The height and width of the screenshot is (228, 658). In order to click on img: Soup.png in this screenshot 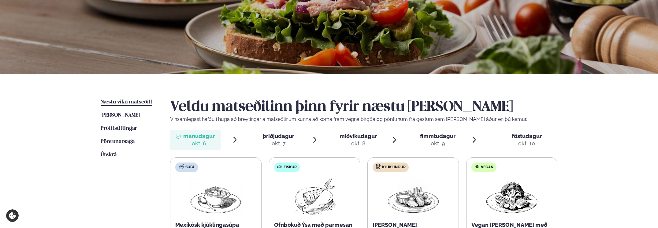, I will do `click(216, 197)`.